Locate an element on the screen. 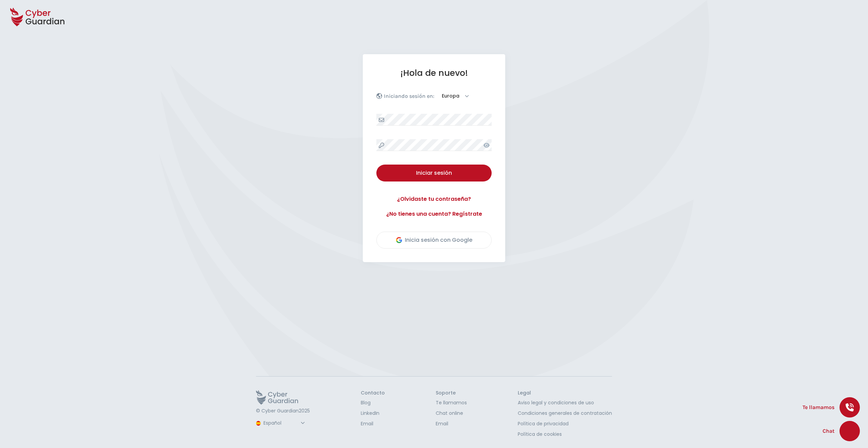 Image resolution: width=868 pixels, height=448 pixels. a: ¿No tienes una cuenta? Regístrate is located at coordinates (434, 214).